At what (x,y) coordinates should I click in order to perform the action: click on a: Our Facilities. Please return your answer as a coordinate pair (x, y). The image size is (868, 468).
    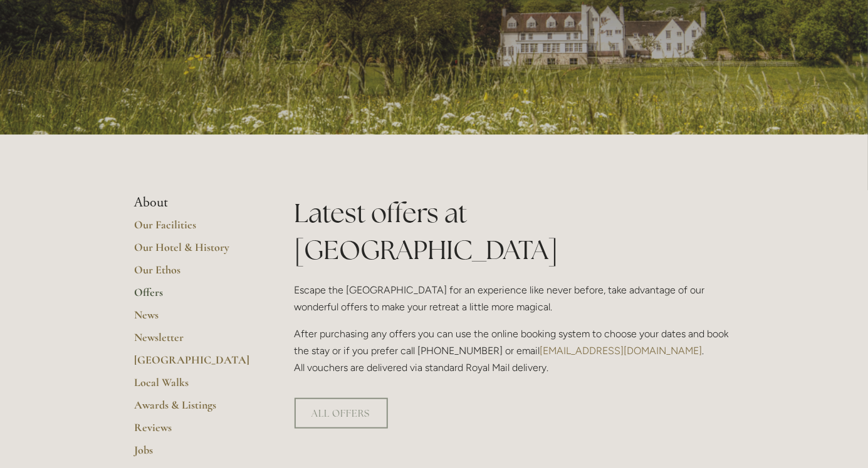
    Looking at the image, I should click on (194, 229).